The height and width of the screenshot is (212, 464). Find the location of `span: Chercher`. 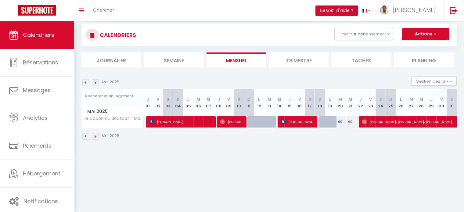

span: Chercher is located at coordinates (103, 10).